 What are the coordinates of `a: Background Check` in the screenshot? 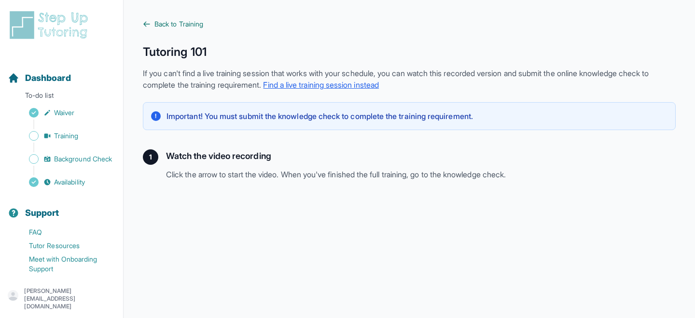 It's located at (65, 159).